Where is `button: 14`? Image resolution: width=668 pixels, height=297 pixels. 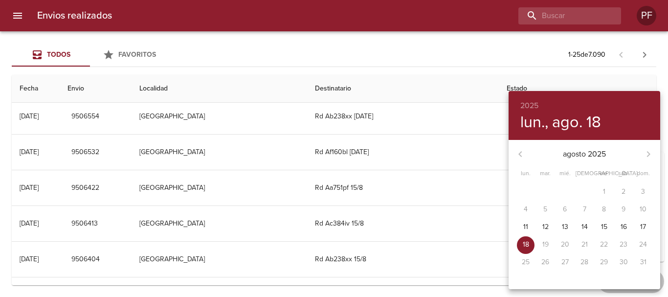
button: 14 is located at coordinates (584, 227).